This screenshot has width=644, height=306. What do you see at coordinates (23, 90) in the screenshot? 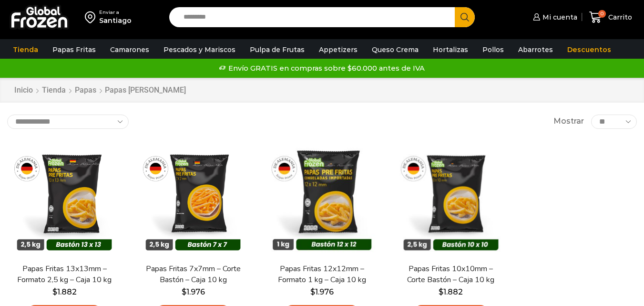
I see `a: Inicio` at bounding box center [23, 90].